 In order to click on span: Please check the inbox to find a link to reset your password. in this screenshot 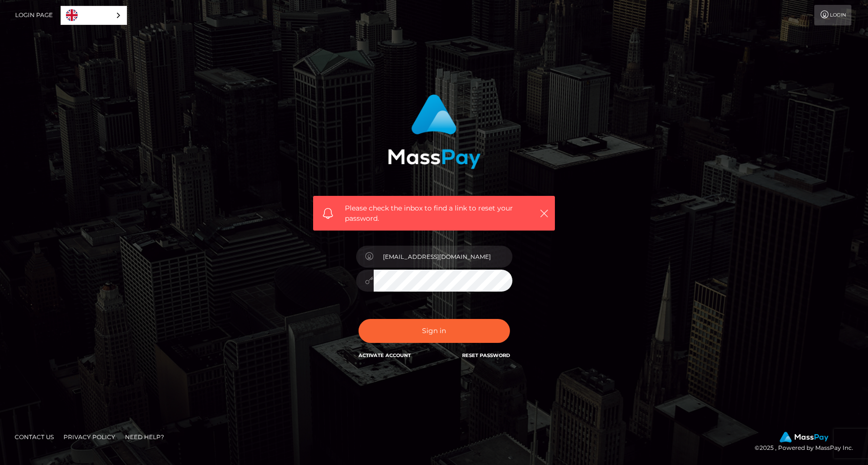, I will do `click(434, 214)`.